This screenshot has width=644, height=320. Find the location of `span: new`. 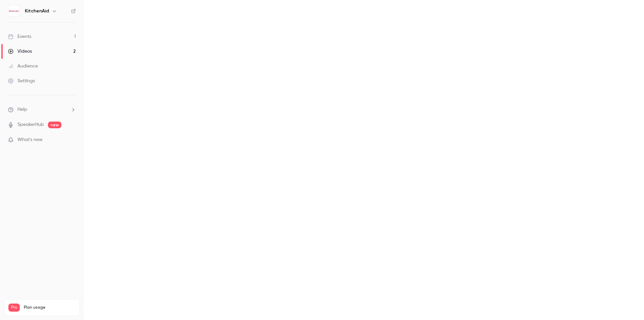

span: new is located at coordinates (55, 125).